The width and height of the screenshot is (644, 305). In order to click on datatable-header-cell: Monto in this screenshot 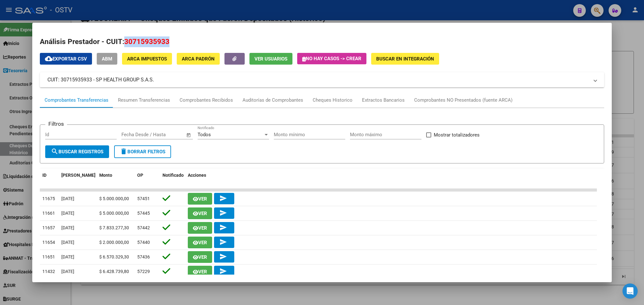, I will do `click(116, 179)`.